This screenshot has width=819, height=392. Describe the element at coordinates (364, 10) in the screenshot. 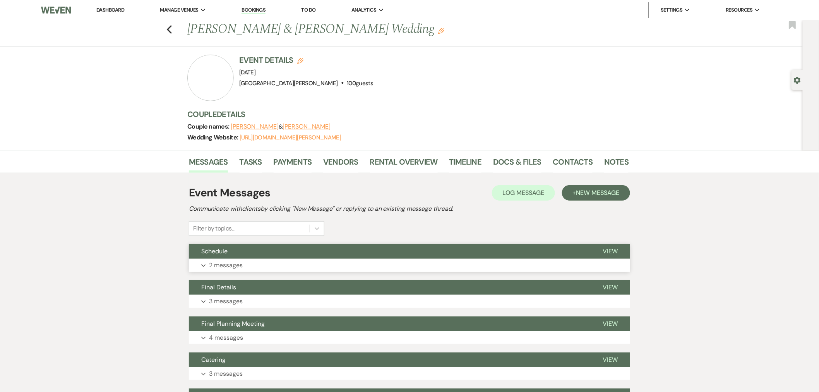

I see `span: Analytics` at that location.